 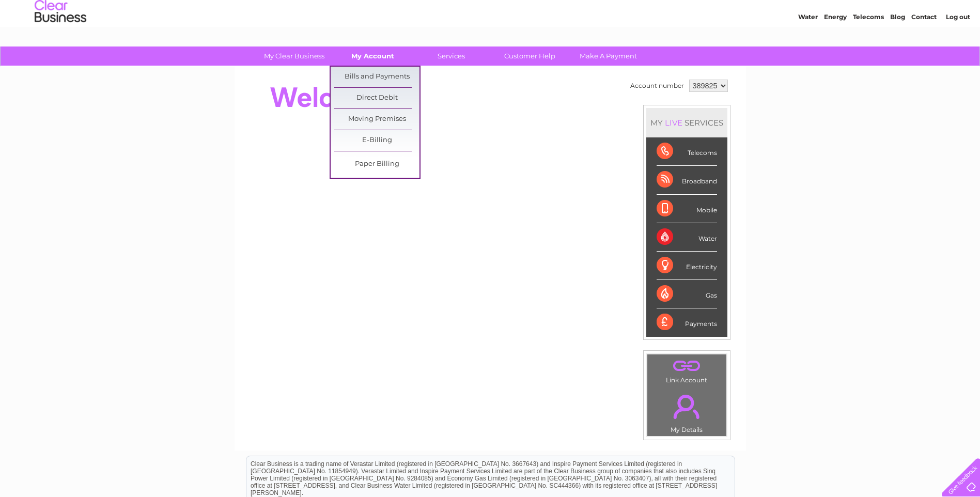 What do you see at coordinates (529, 56) in the screenshot?
I see `a: Customer Help` at bounding box center [529, 56].